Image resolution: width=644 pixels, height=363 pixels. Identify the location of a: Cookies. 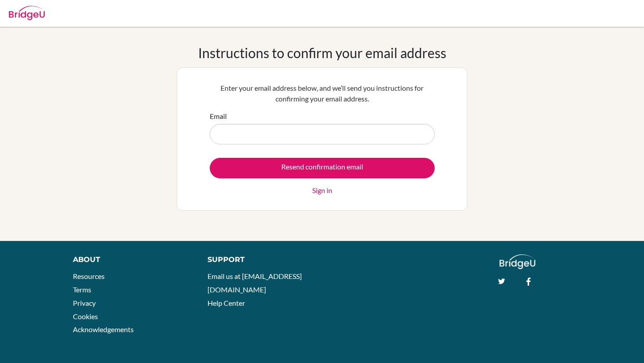
(85, 317).